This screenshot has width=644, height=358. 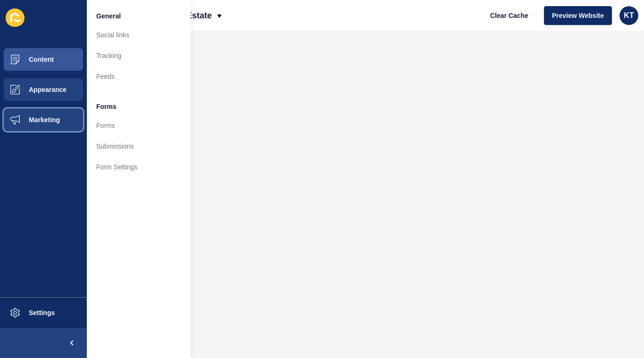 What do you see at coordinates (509, 16) in the screenshot?
I see `button: Clear Cache` at bounding box center [509, 16].